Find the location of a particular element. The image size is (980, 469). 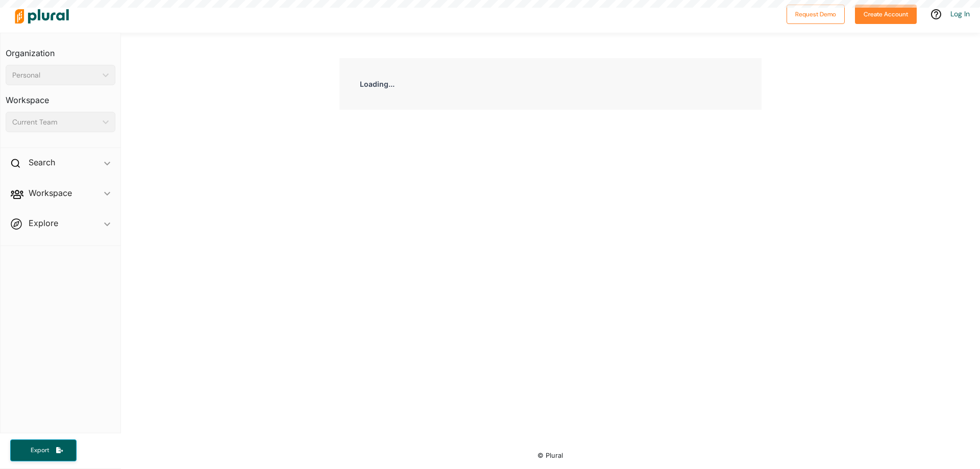

a: Request Demo is located at coordinates (815, 13).